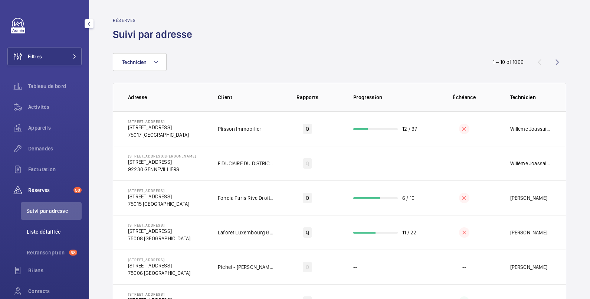 The image size is (590, 299). Describe the element at coordinates (55, 169) in the screenshot. I see `span: Facturation` at that location.